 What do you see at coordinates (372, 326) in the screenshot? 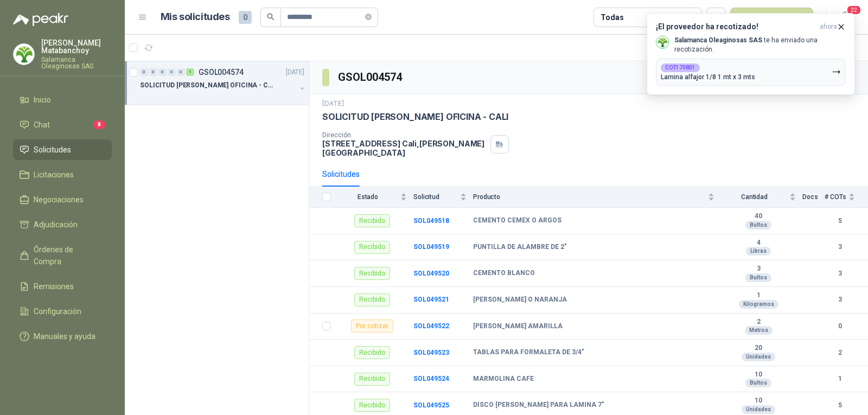
I see `div: Por cotizar` at bounding box center [372, 326].